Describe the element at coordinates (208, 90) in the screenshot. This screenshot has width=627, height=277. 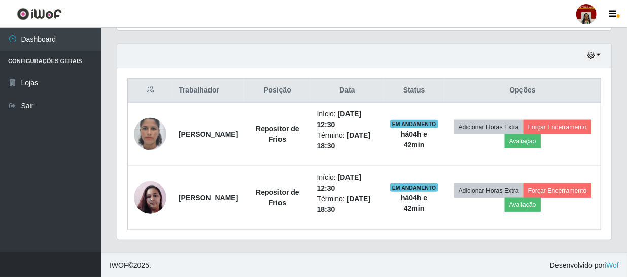
I see `th: Trabalhador` at that location.